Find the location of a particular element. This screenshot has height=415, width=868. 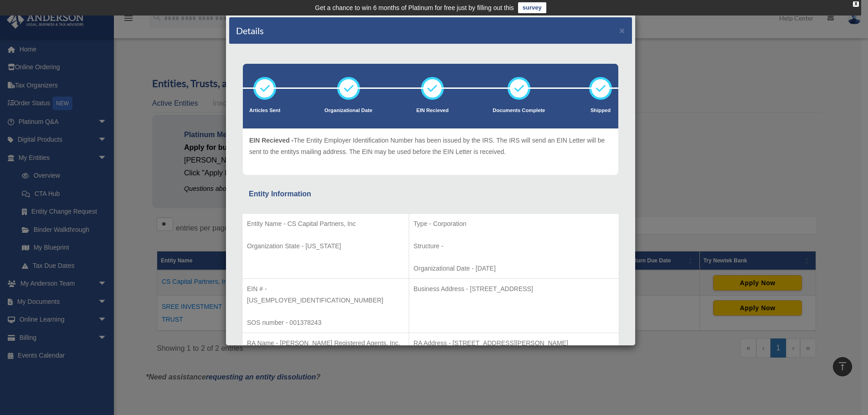

h4: Details is located at coordinates (250, 30).